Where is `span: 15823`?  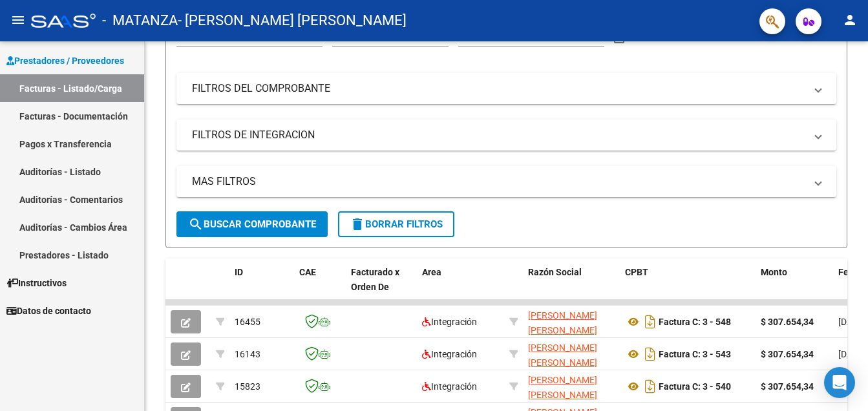
span: 15823 is located at coordinates (247, 386).